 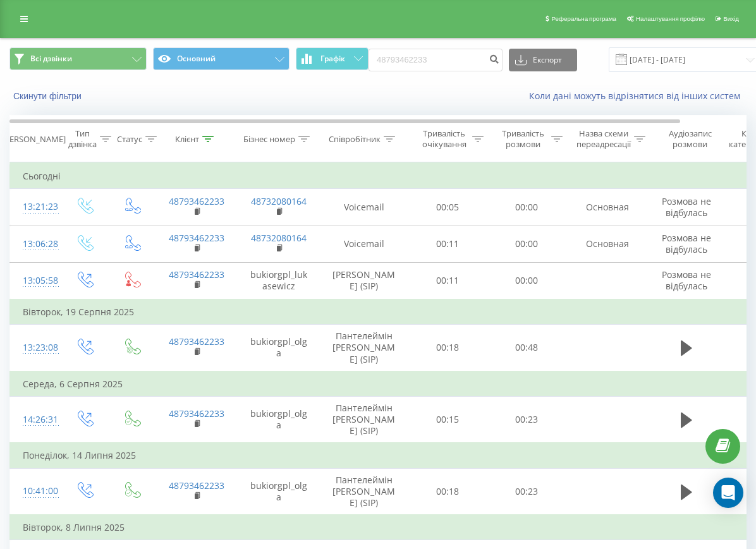 I want to click on button: Графік, so click(x=332, y=59).